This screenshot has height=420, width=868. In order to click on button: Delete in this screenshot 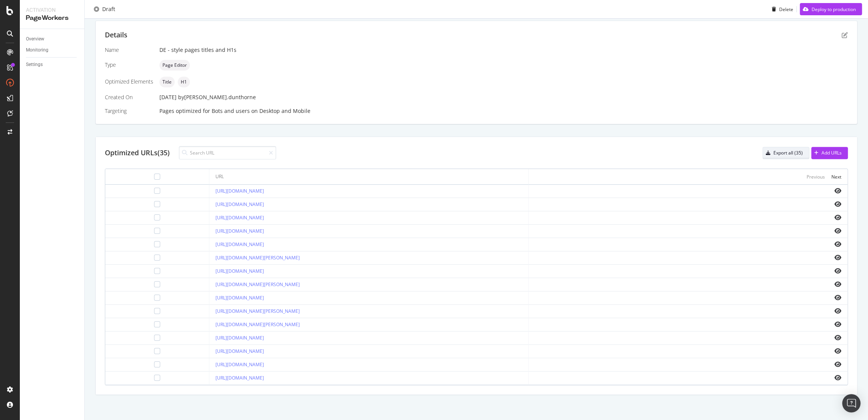, I will do `click(781, 9)`.